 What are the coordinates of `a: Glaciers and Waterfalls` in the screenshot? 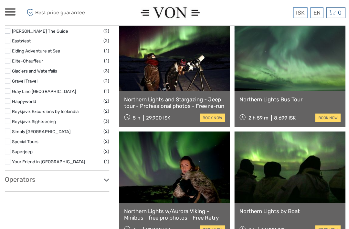 It's located at (34, 71).